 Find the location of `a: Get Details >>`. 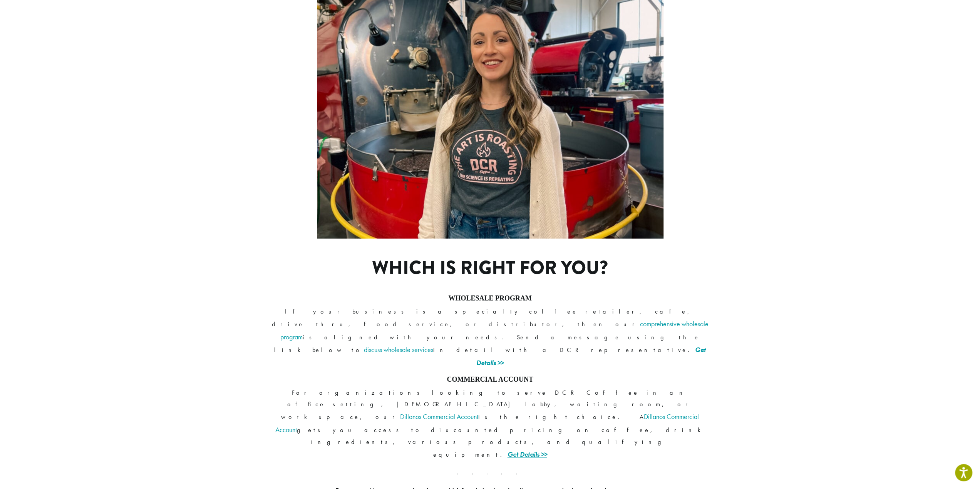

a: Get Details >> is located at coordinates (527, 454).